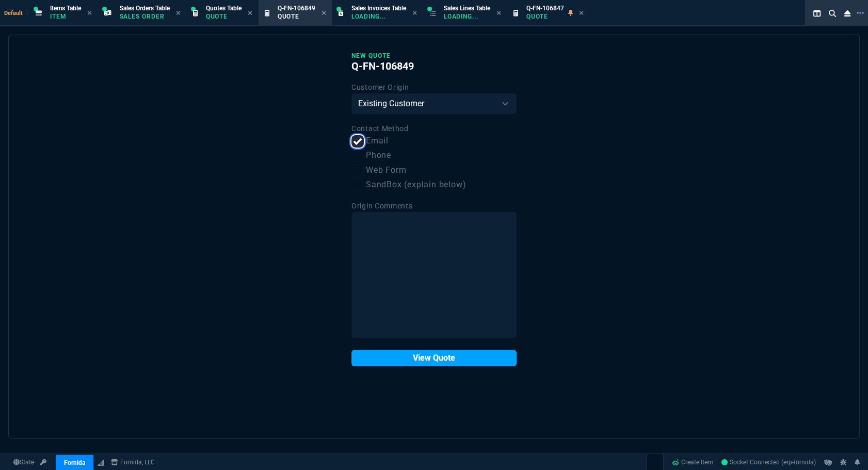 This screenshot has width=868, height=470. I want to click on p: New Quote, so click(434, 56).